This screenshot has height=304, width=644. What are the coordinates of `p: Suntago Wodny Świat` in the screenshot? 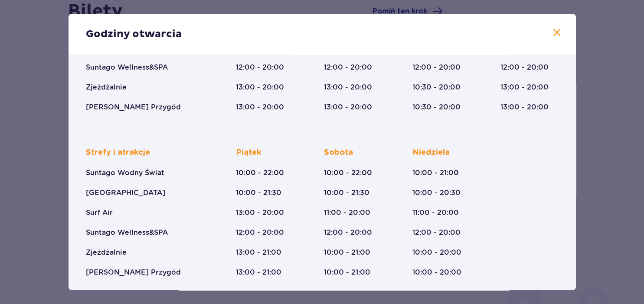 It's located at (125, 173).